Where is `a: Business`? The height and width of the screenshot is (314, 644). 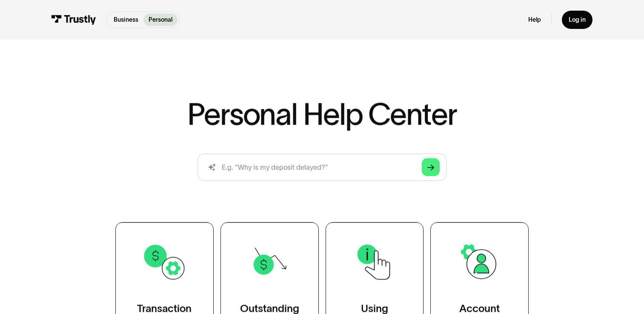 a: Business is located at coordinates (126, 20).